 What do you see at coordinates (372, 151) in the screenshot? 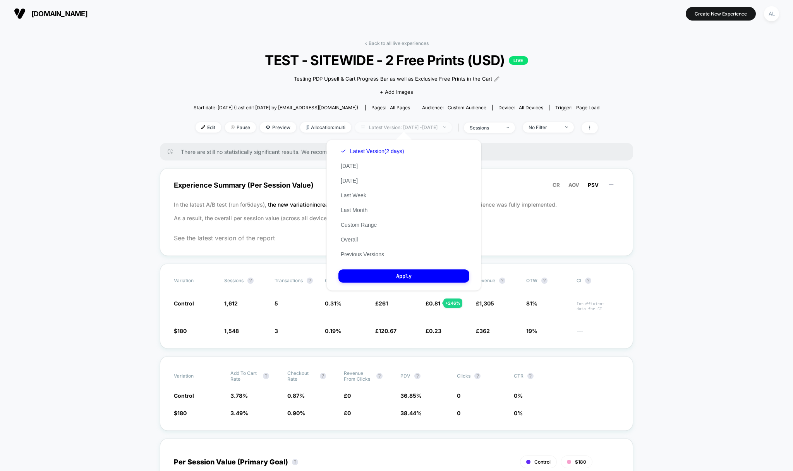
I see `button: Latest Version(2 days)` at bounding box center [372, 151].